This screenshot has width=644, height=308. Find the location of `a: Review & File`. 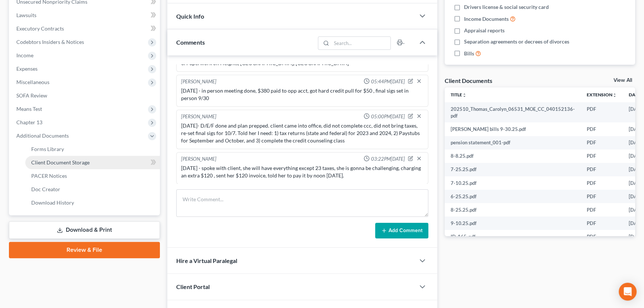

a: Review & File is located at coordinates (85, 250).